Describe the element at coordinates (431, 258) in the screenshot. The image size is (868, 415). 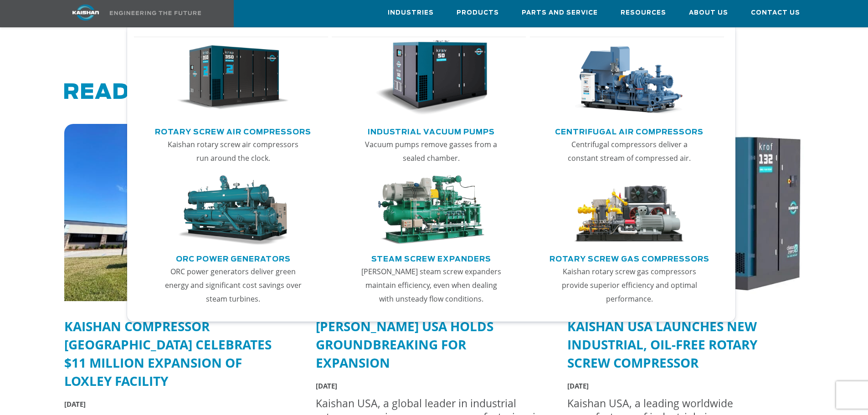
I see `a: Steam Screw Expanders` at that location.